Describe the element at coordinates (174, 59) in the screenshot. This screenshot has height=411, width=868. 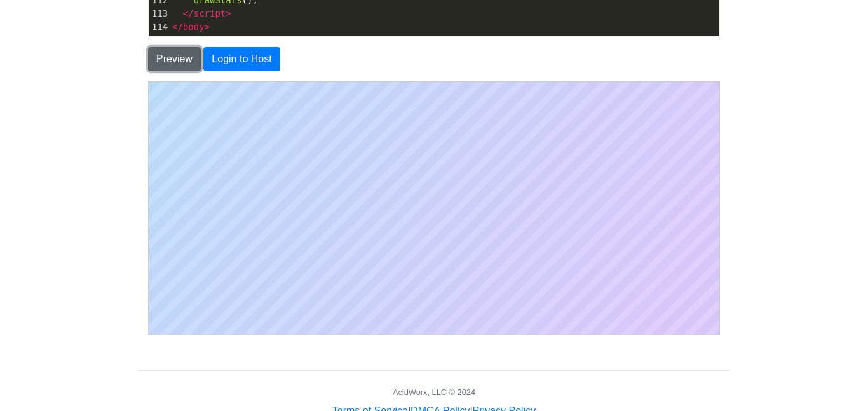
I see `button: Preview` at that location.